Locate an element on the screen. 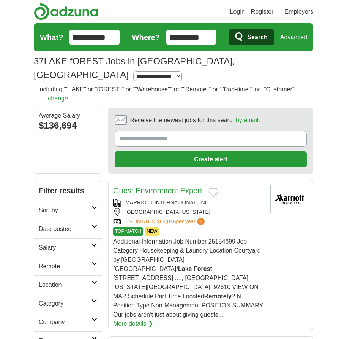 The image size is (347, 339). span: NEW is located at coordinates (152, 231).